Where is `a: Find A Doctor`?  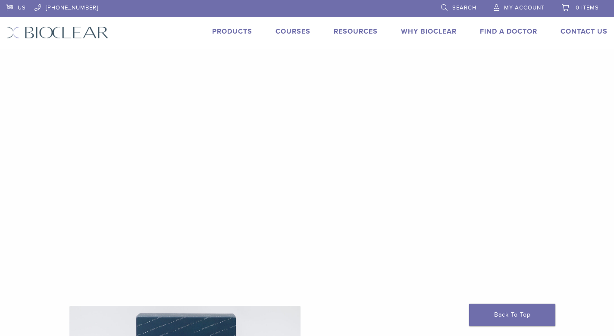
a: Find A Doctor is located at coordinates (509, 31).